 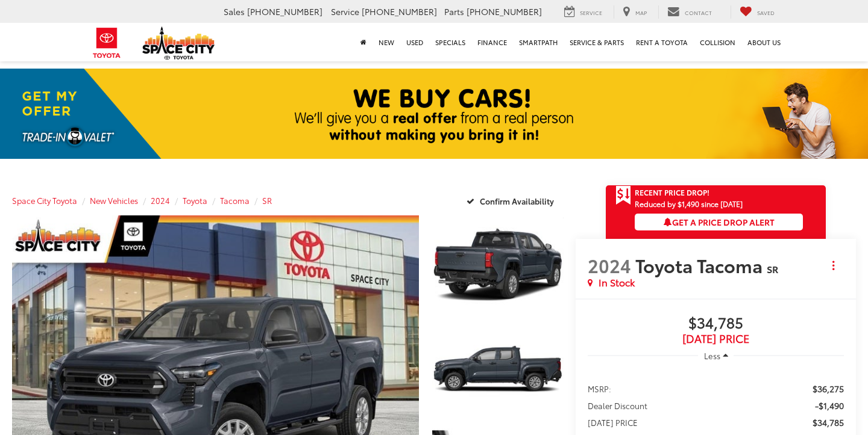 I want to click on a: Home, so click(x=363, y=42).